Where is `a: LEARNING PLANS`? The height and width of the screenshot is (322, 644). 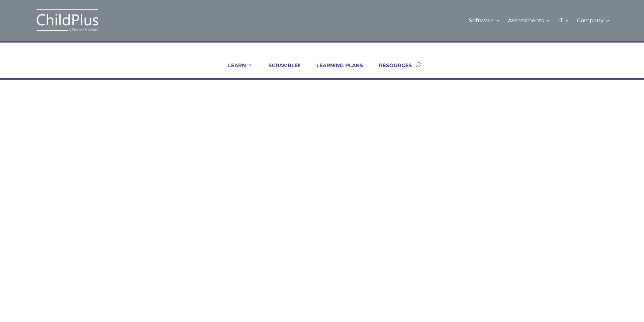
a: LEARNING PLANS is located at coordinates (335, 70).